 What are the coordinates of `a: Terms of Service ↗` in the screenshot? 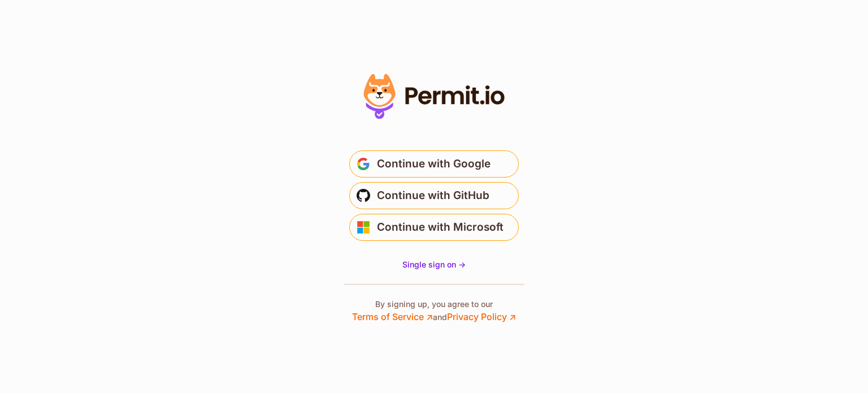 It's located at (392, 317).